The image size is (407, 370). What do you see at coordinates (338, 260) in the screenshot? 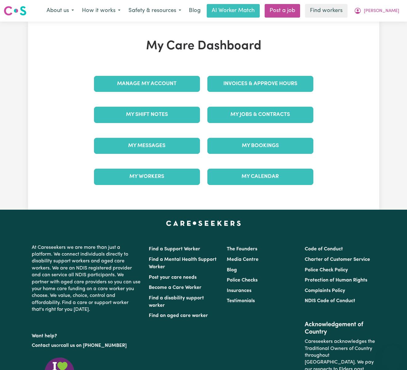
I see `a: Charter of Customer Service` at bounding box center [338, 260].